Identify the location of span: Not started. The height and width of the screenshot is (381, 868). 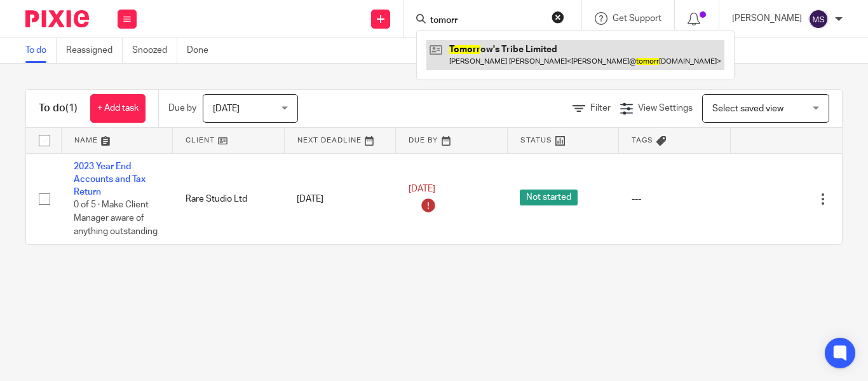
(549, 197).